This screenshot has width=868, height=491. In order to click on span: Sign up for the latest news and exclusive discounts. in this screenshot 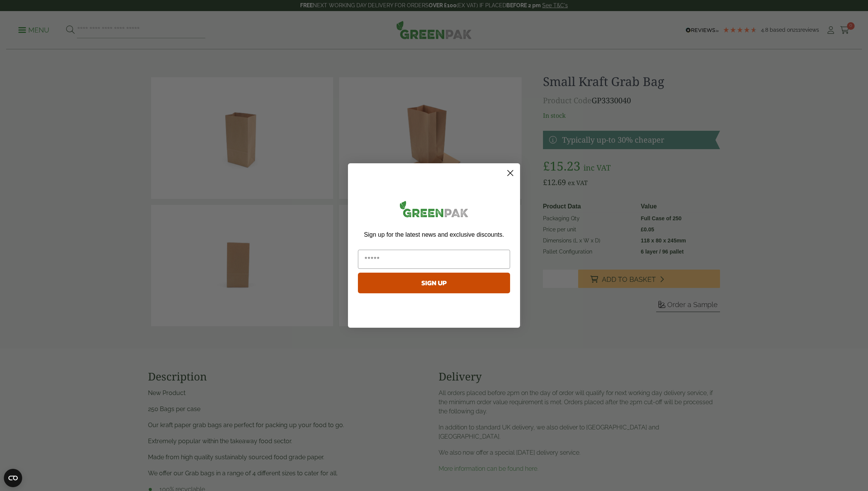, I will do `click(434, 235)`.